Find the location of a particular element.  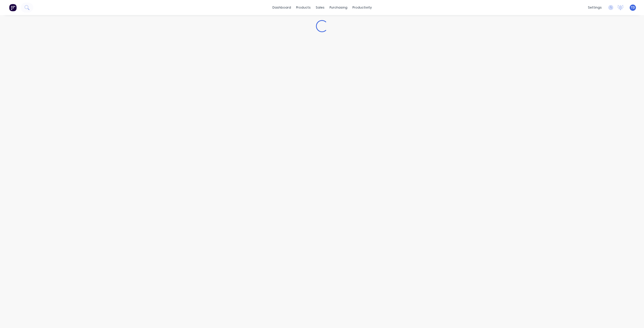

div: sales is located at coordinates (320, 8).